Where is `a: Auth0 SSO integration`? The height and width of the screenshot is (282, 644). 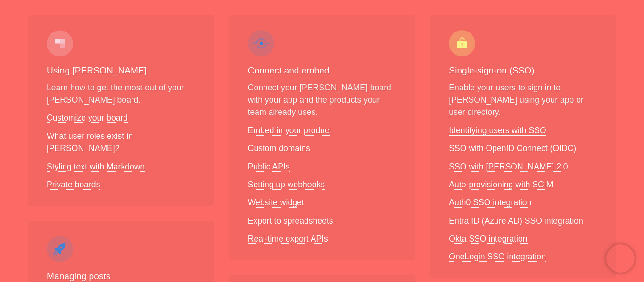
a: Auth0 SSO integration is located at coordinates (490, 202).